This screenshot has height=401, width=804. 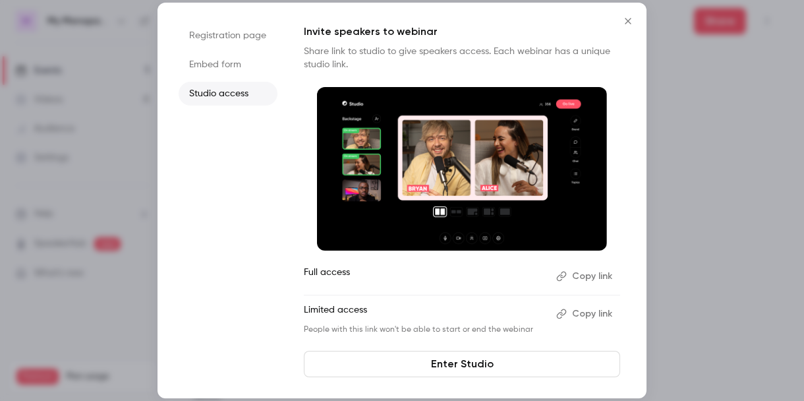 I want to click on li: Registration page, so click(x=228, y=36).